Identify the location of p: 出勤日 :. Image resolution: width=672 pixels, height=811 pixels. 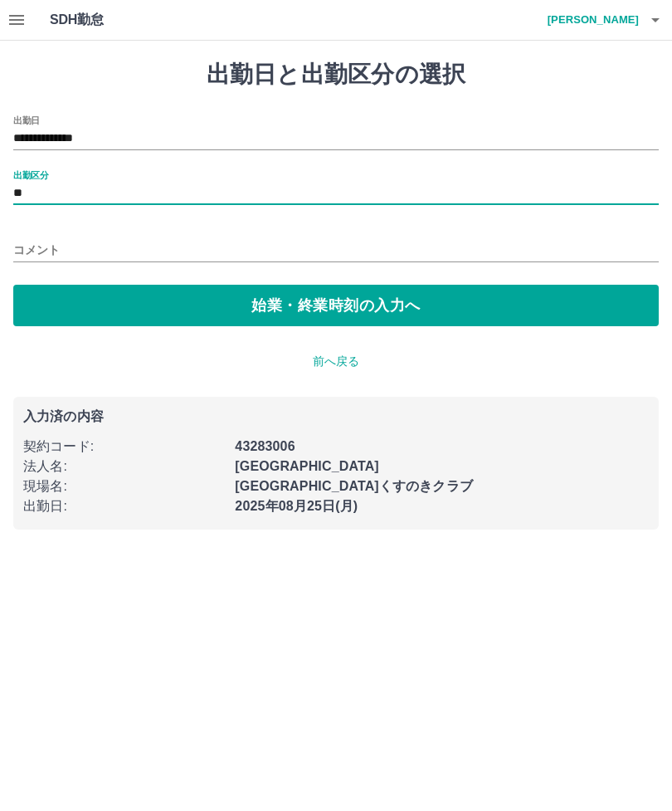
(123, 506).